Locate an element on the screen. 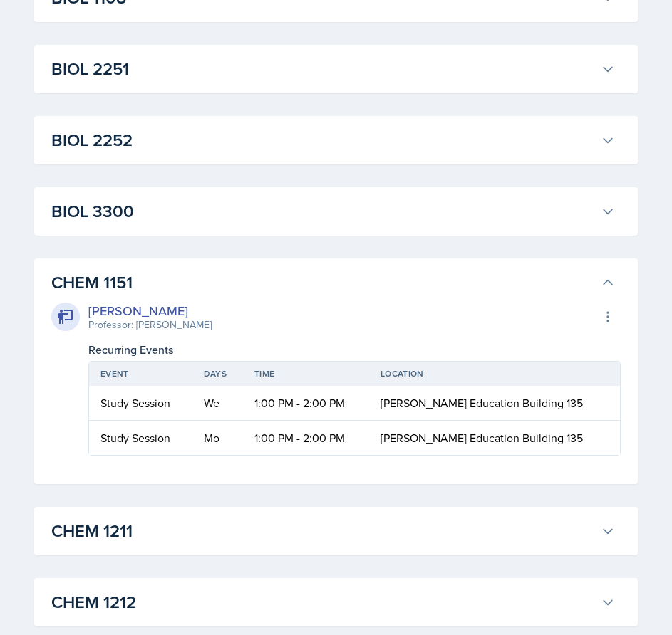  button: CHEM 1151 is located at coordinates (333, 283).